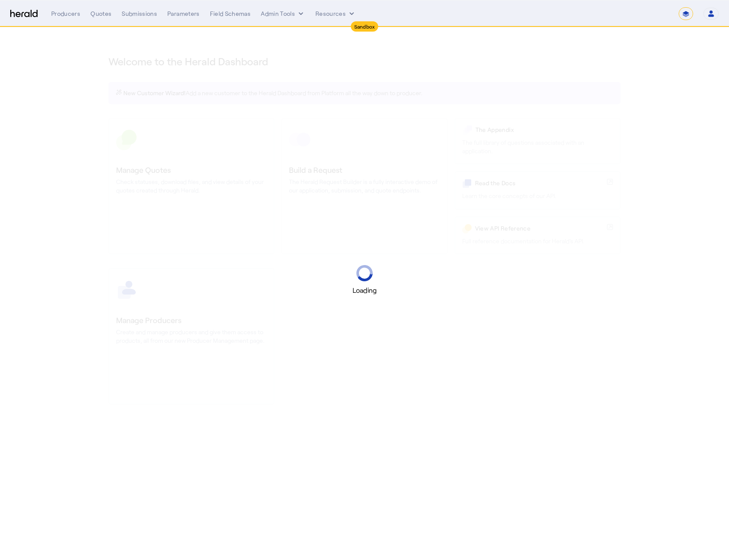 Image resolution: width=729 pixels, height=560 pixels. I want to click on div: Quotes, so click(100, 14).